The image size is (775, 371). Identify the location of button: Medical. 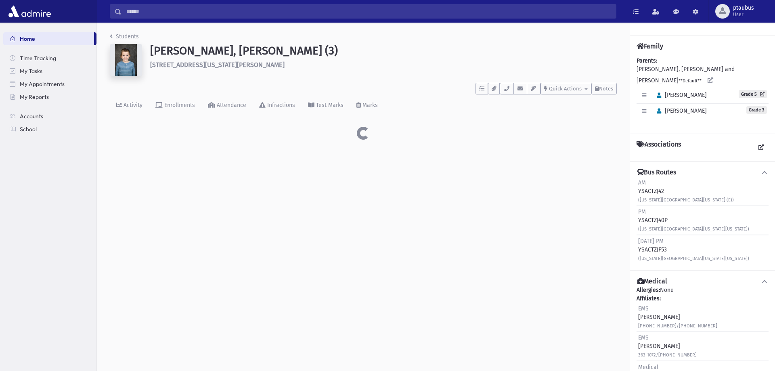
(702, 281).